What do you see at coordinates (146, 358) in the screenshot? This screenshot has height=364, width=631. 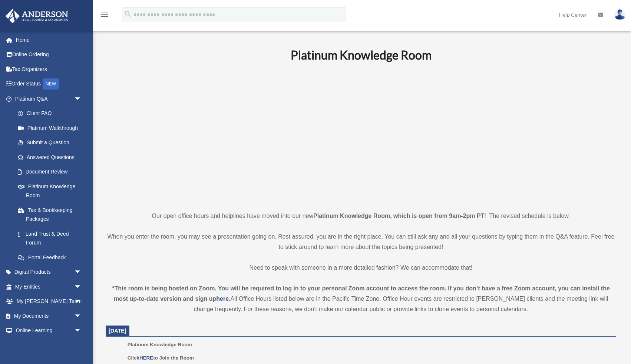 I see `u: HERE` at bounding box center [146, 358].